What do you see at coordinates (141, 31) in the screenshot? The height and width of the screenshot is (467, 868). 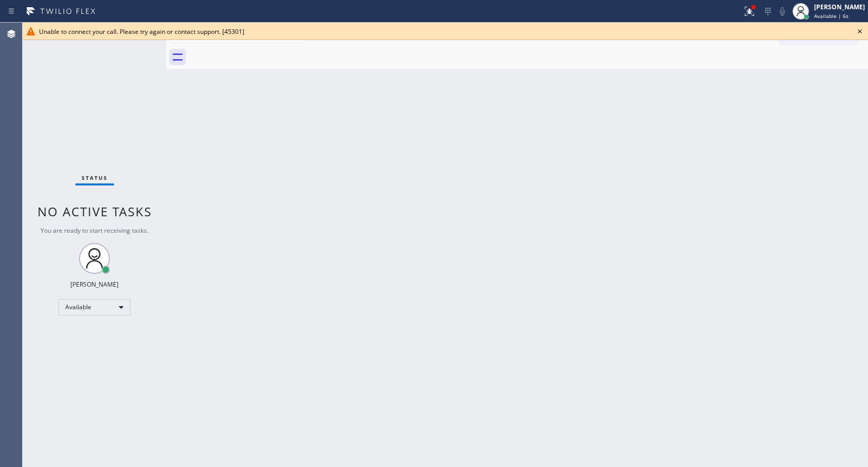 I see `span: Unable to connect your call. Please try again or contact support. [45301]` at bounding box center [141, 31].